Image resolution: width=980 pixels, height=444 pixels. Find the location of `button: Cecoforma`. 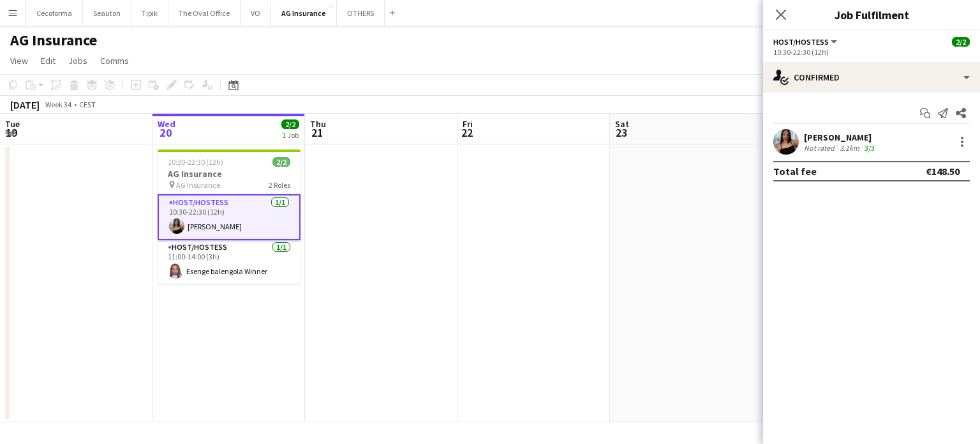

button: Cecoforma is located at coordinates (54, 12).